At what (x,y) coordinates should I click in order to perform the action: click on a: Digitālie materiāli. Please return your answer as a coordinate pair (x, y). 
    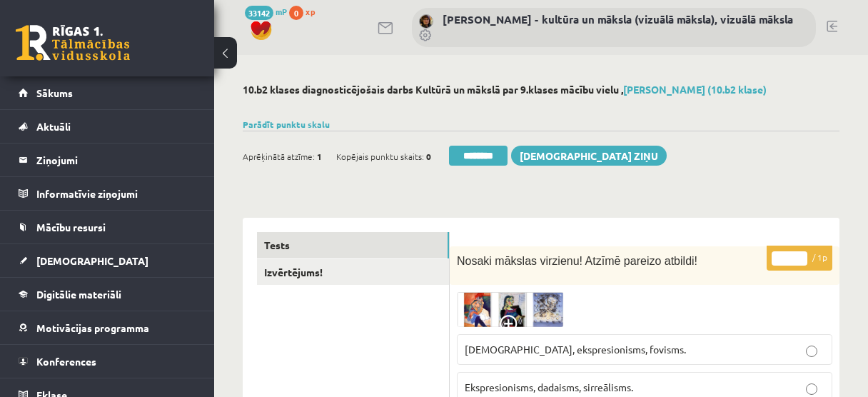
    Looking at the image, I should click on (107, 294).